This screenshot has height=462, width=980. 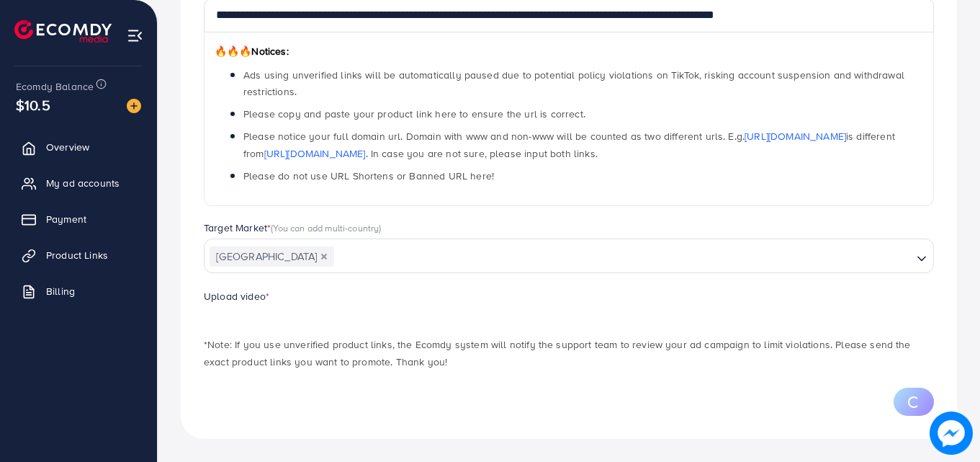 What do you see at coordinates (368, 176) in the screenshot?
I see `span: Please do not use URL Shortens or Banned URL here!` at bounding box center [368, 176].